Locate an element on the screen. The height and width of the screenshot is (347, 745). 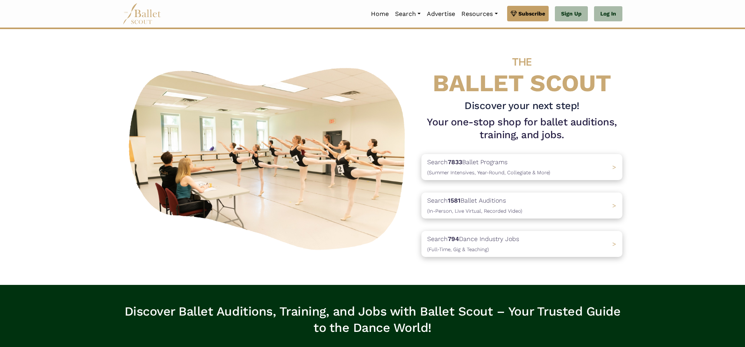
span: (In-Person, Live Virtual, Recorded Video) is located at coordinates (475, 211).